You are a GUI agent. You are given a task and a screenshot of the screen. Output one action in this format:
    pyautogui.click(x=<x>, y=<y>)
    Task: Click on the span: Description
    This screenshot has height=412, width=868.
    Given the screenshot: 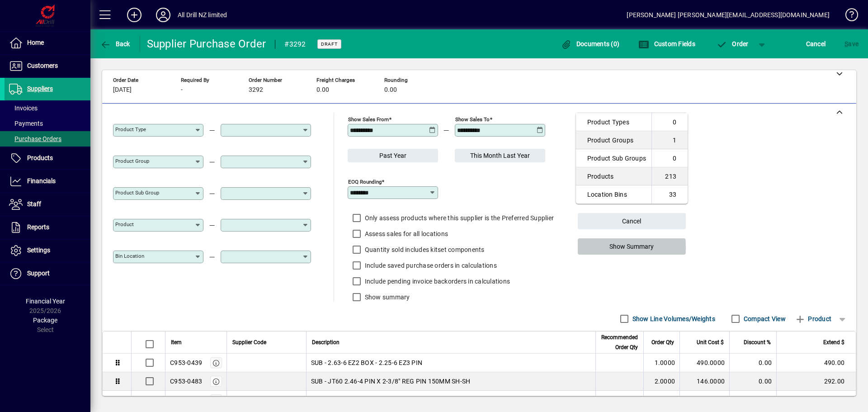 What is the action you would take?
    pyautogui.click(x=325, y=343)
    